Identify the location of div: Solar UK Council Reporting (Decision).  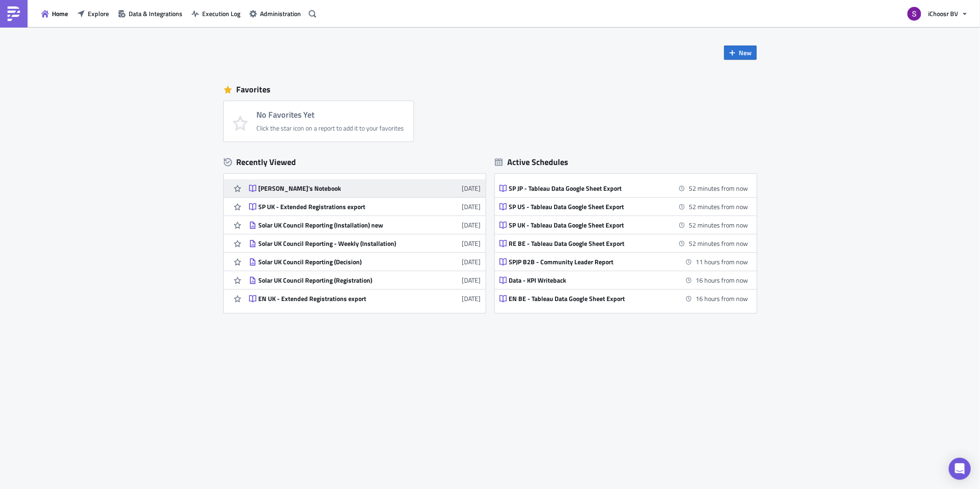
(339, 262).